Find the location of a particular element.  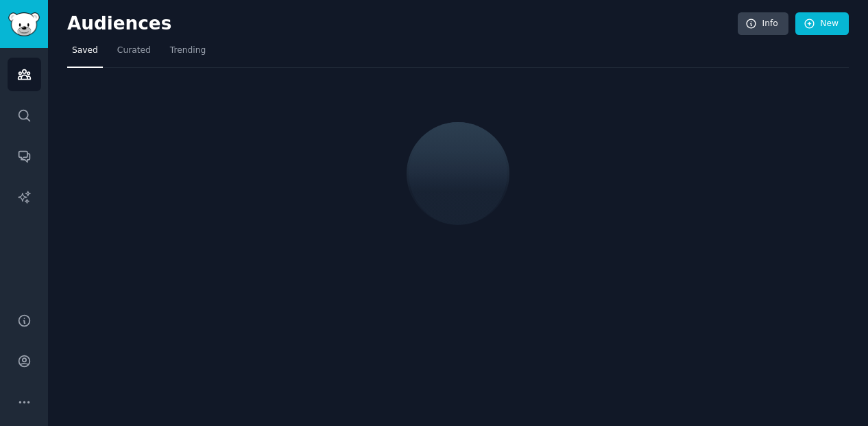

a: Saved is located at coordinates (85, 54).